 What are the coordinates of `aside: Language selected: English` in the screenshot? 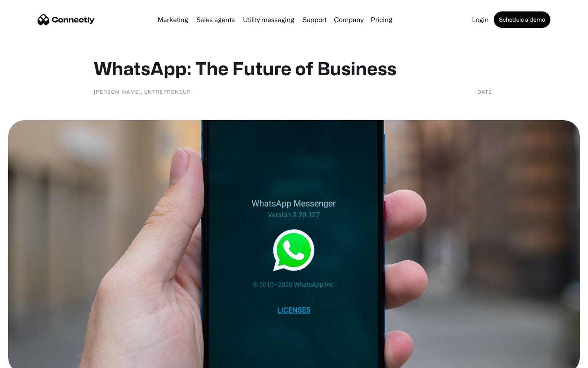 It's located at (29, 360).